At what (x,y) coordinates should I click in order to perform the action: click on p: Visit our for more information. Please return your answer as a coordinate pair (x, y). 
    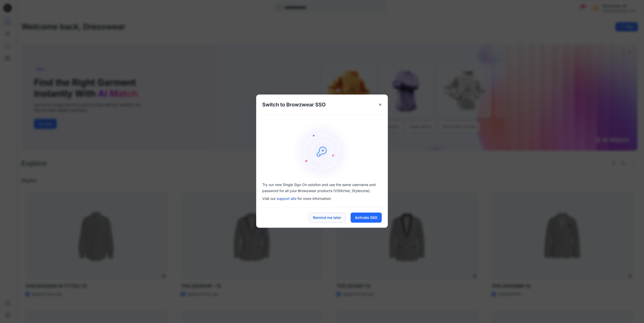
    Looking at the image, I should click on (322, 199).